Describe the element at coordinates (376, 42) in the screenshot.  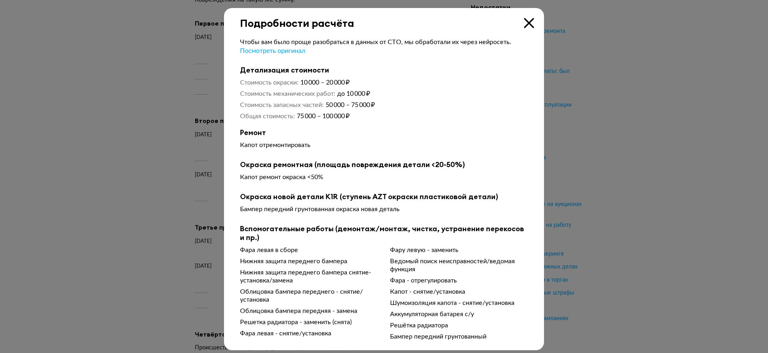
I see `span: Чтобы вам было проще разобраться в данных от СТО, мы обработали их через нейросеть.` at that location.